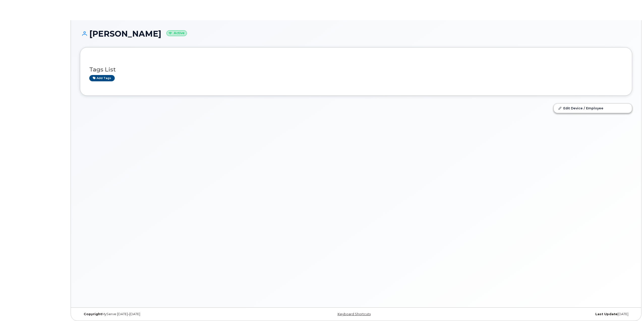 This screenshot has height=321, width=644. Describe the element at coordinates (176, 33) in the screenshot. I see `small: Active` at that location.